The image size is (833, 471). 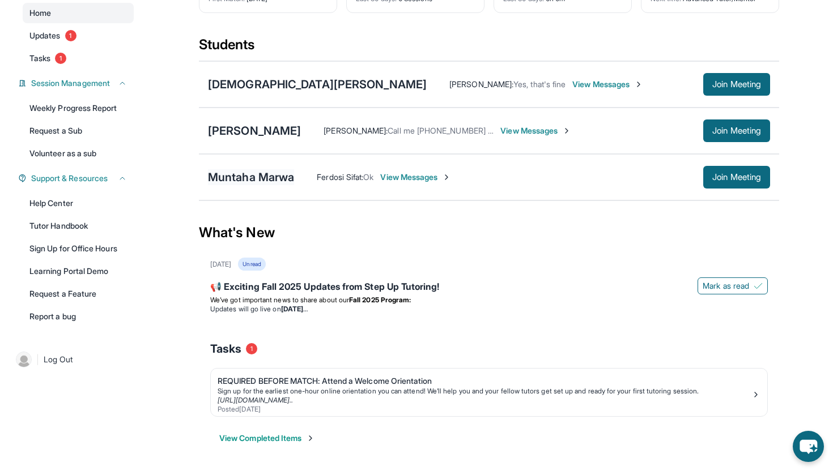 What do you see at coordinates (78, 58) in the screenshot?
I see `a: Tasks1` at bounding box center [78, 58].